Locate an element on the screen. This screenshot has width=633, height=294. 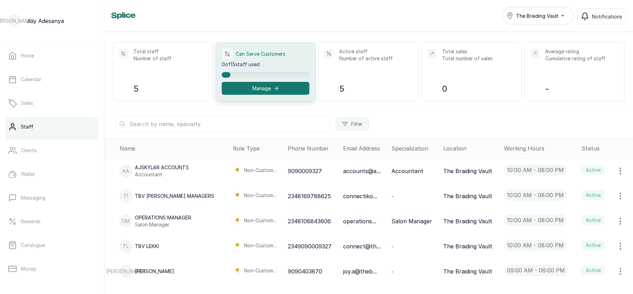
div: Status is located at coordinates (606, 148).